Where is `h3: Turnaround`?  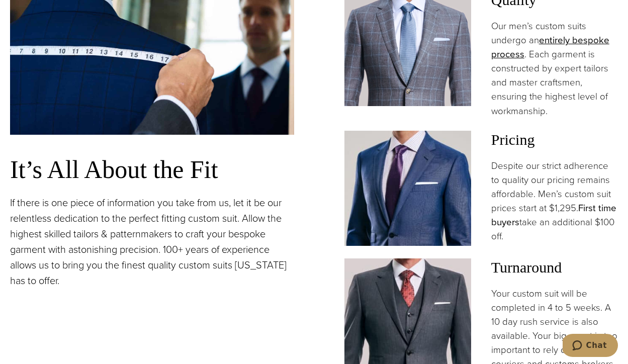 h3: Turnaround is located at coordinates (555, 268).